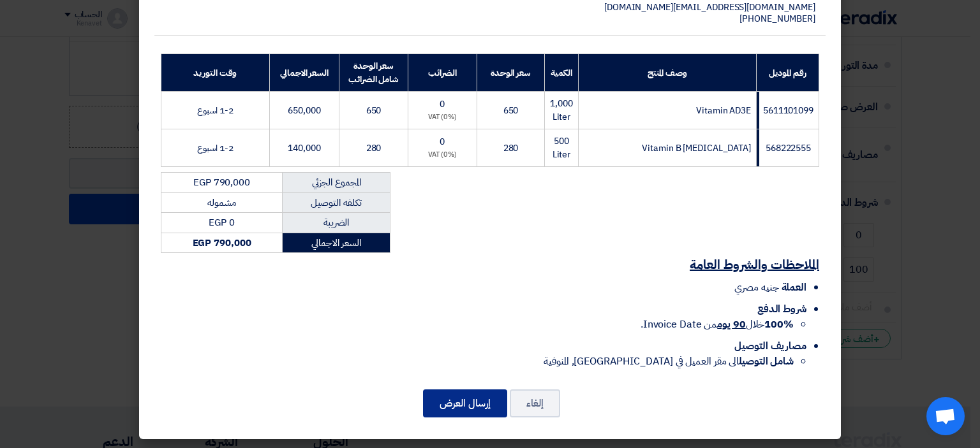  What do you see at coordinates (718, 325) in the screenshot?
I see `span: خلال من Invoice Date.` at bounding box center [718, 325].